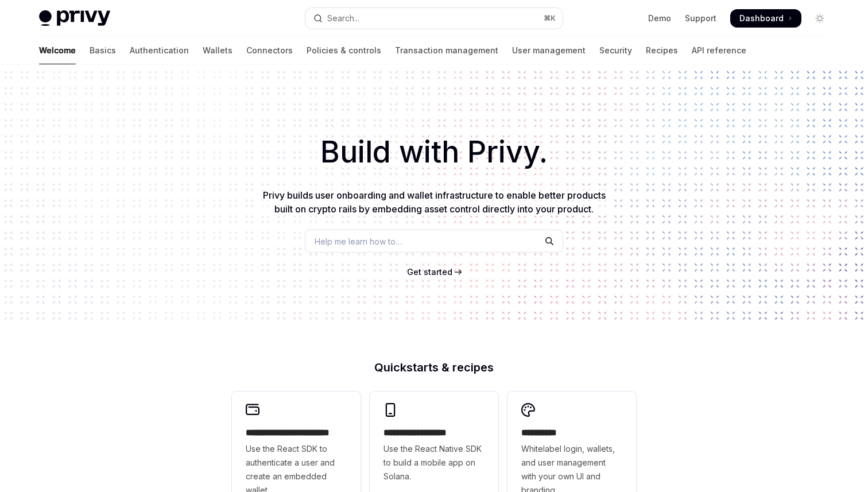  I want to click on span: Dashboard, so click(761, 18).